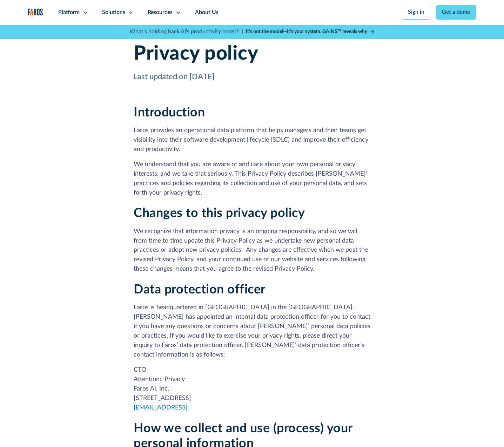 This screenshot has height=447, width=504. Describe the element at coordinates (252, 179) in the screenshot. I see `p: We understand that you are aware of and care about your own personal privacy interests, and we ta...` at that location.